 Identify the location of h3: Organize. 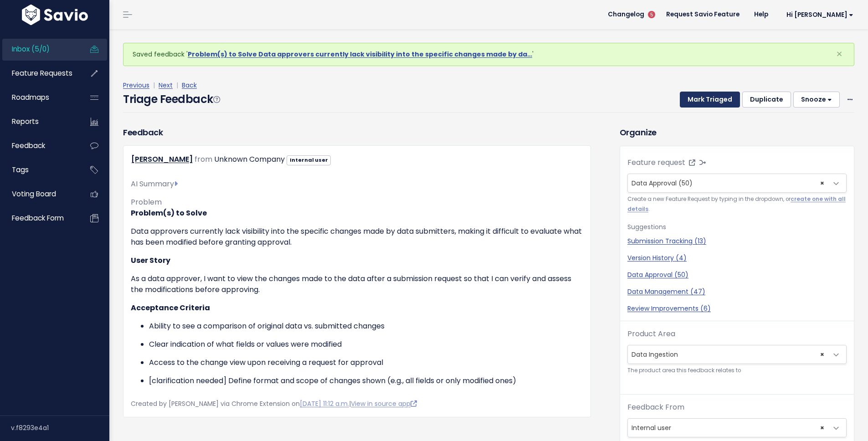
(737, 132).